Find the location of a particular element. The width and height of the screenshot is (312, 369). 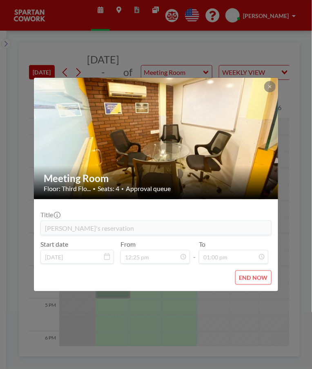

input: Kuldeep's reservation is located at coordinates (156, 228).